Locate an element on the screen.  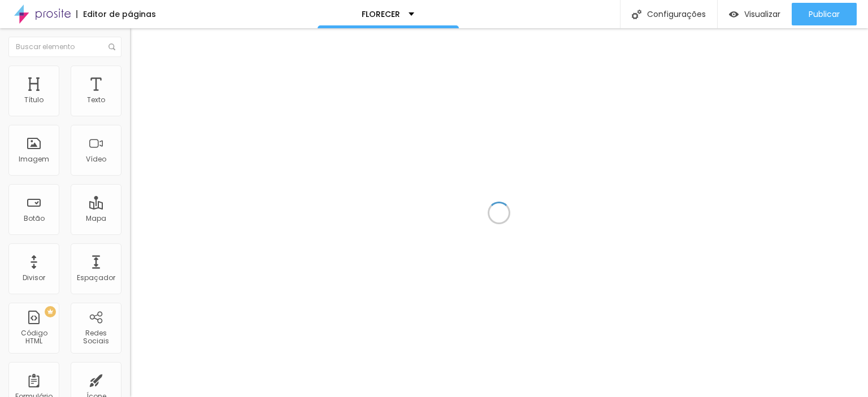
font: Imagem is located at coordinates (34, 159).